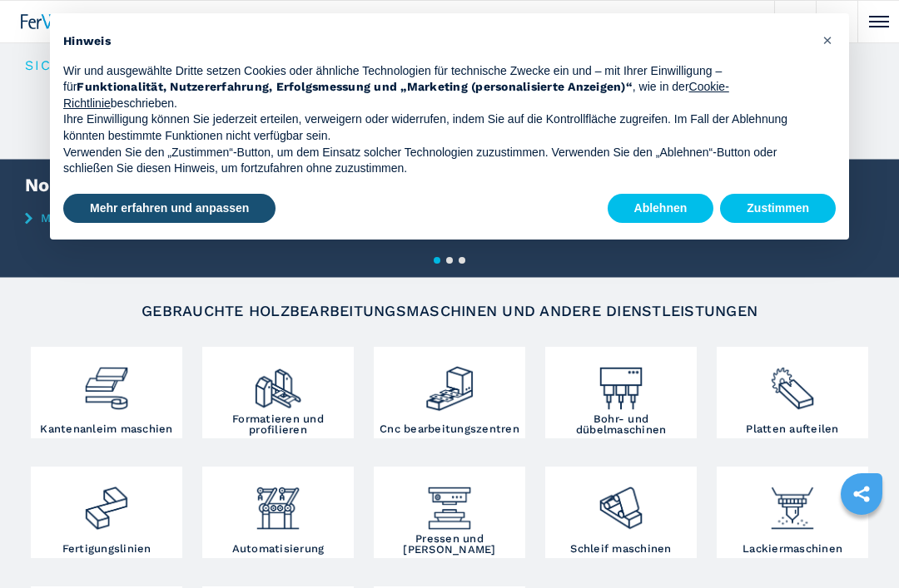  Describe the element at coordinates (793, 392) in the screenshot. I see `a: Platten aufteilen` at that location.